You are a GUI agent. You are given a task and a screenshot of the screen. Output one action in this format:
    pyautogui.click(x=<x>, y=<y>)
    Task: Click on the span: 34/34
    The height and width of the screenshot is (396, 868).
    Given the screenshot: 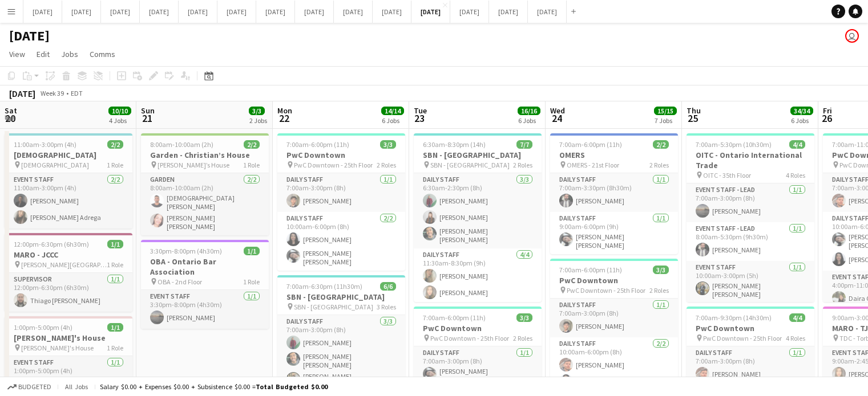 What is the action you would take?
    pyautogui.click(x=802, y=111)
    